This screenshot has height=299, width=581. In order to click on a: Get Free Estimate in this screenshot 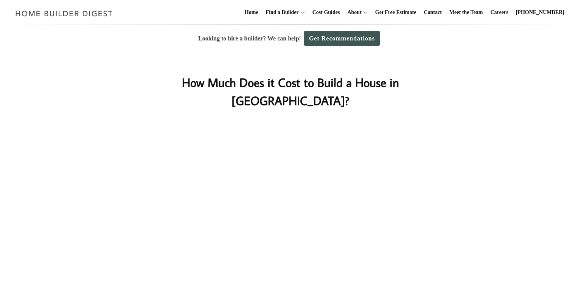, I will do `click(395, 12)`.